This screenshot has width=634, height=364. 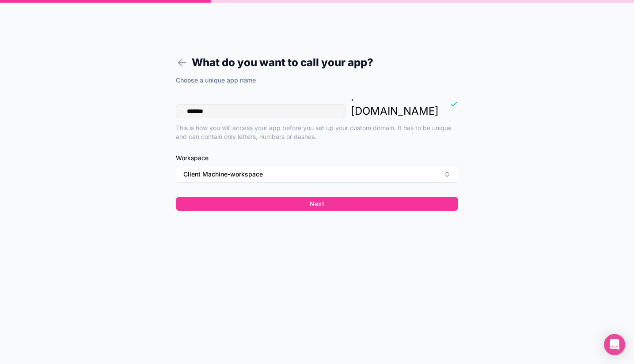 I want to click on div: Open Intercom Messenger, so click(x=615, y=345).